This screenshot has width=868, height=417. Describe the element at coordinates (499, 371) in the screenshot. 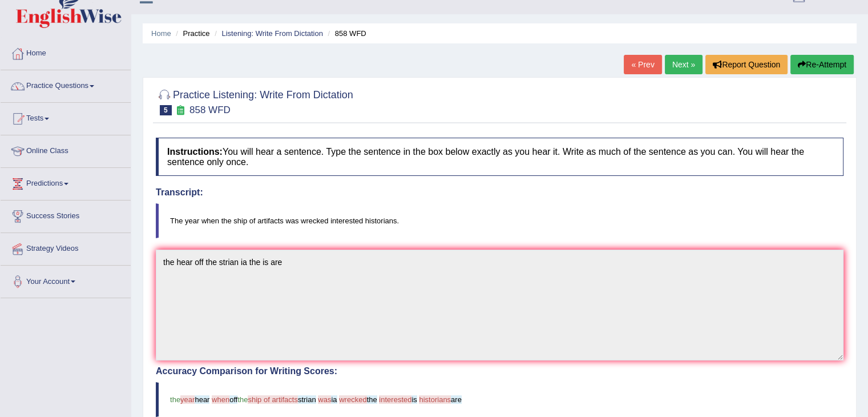

I see `h4: Accuracy Comparison for Writing Scores:` at that location.